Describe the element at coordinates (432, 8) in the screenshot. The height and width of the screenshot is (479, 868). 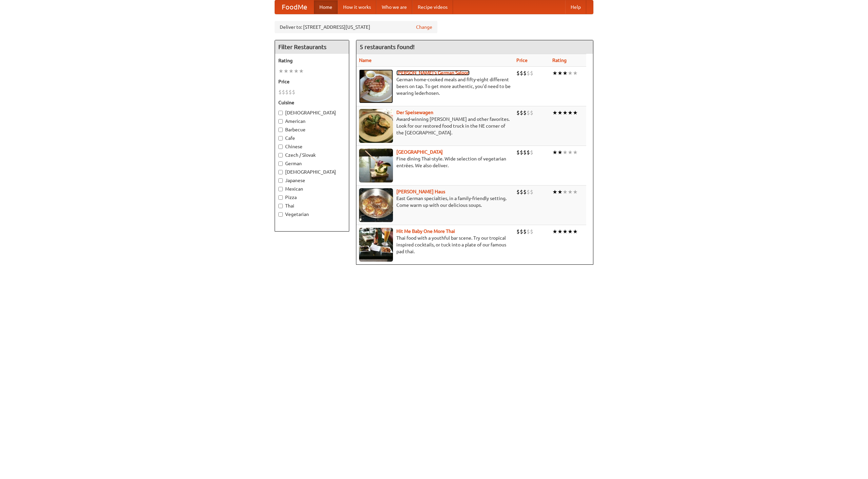
I see `a: Recipe videos` at that location.